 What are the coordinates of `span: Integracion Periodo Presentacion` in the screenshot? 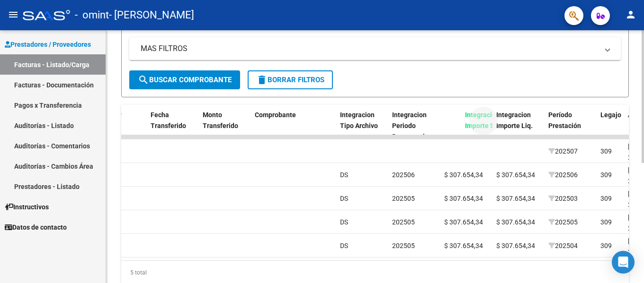 It's located at (412, 126).